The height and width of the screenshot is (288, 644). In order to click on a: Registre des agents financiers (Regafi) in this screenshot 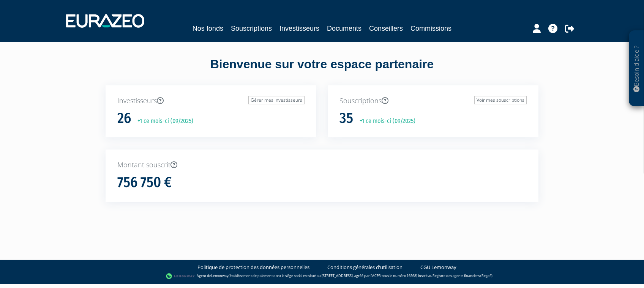, I will do `click(462, 275)`.